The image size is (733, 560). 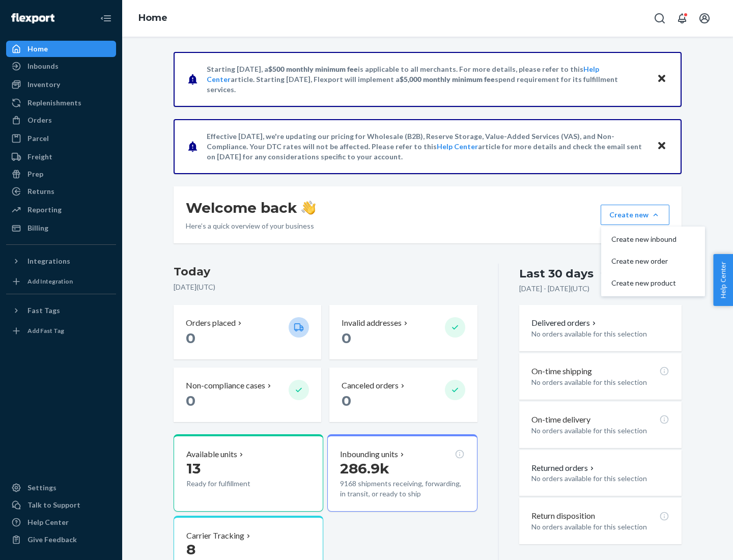 I want to click on button: Non-compliance cases 0, so click(x=247, y=395).